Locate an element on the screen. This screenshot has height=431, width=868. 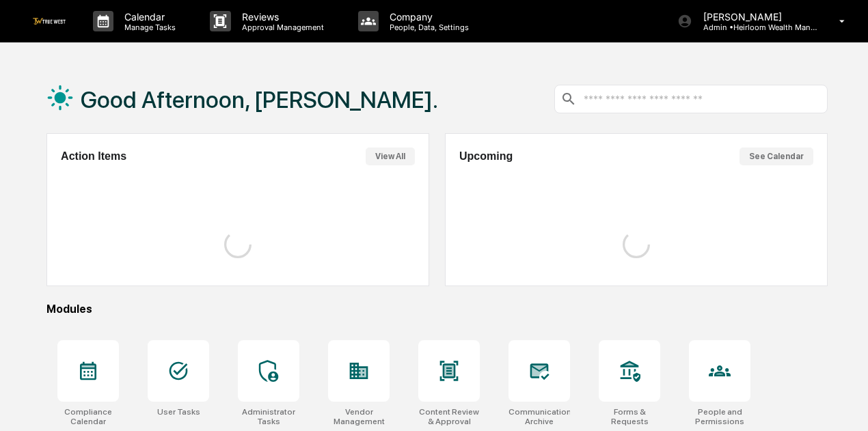
div: Vendor Management is located at coordinates (358, 416).